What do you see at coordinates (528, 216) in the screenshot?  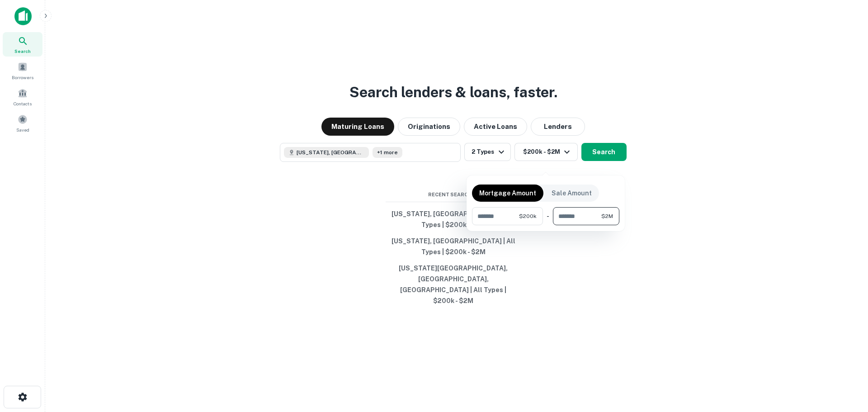 I see `span: $200k` at bounding box center [528, 216].